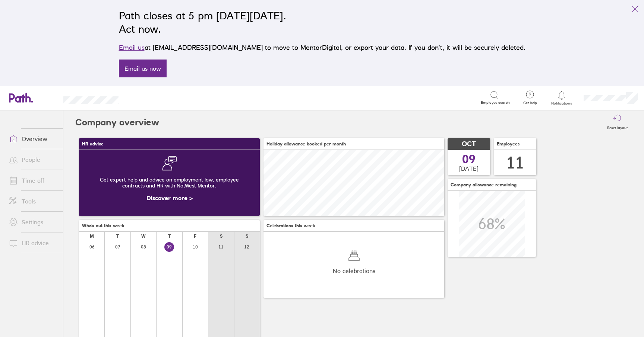 Image resolution: width=644 pixels, height=337 pixels. Describe the element at coordinates (354, 271) in the screenshot. I see `span: No celebrations` at that location.